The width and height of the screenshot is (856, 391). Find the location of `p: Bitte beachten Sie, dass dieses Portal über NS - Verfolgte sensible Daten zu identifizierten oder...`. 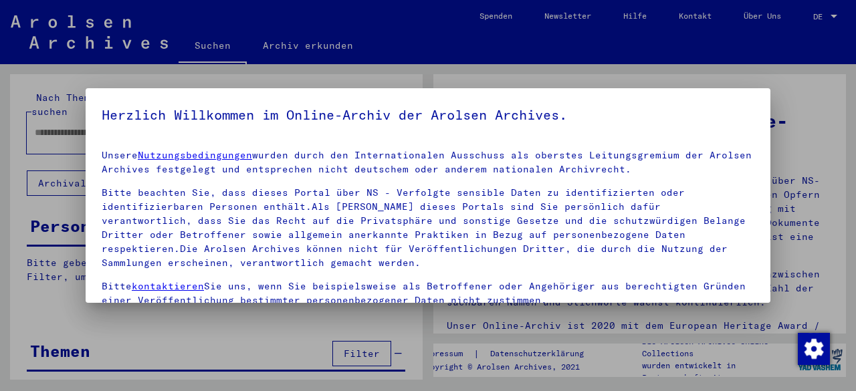

p: Bitte beachten Sie, dass dieses Portal über NS - Verfolgte sensible Daten zu identifizierten oder... is located at coordinates (428, 228).